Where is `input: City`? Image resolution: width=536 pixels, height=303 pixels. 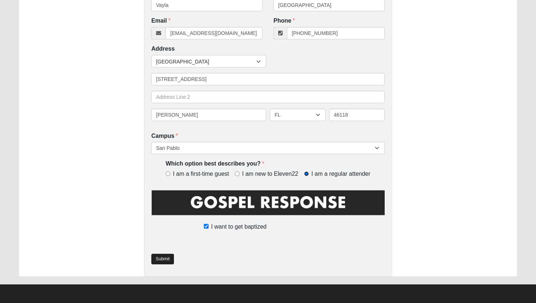 input: City is located at coordinates (209, 115).